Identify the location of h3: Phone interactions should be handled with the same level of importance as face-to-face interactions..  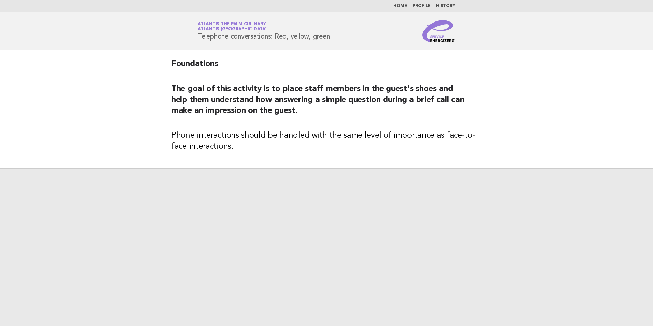
(326, 141).